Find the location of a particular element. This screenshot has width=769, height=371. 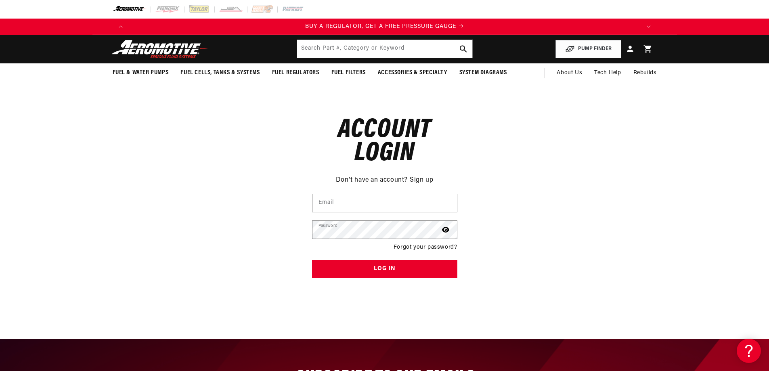

summary: Fuel Cells, Tanks & Systems is located at coordinates (220, 73).